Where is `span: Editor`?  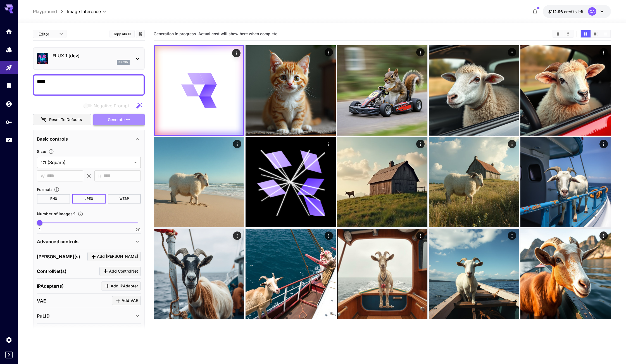 span: Editor is located at coordinates (47, 34).